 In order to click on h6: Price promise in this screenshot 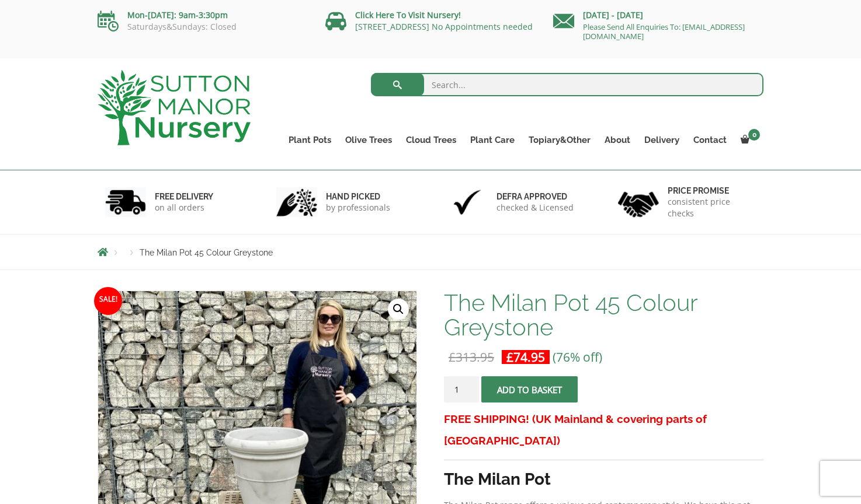, I will do `click(712, 191)`.